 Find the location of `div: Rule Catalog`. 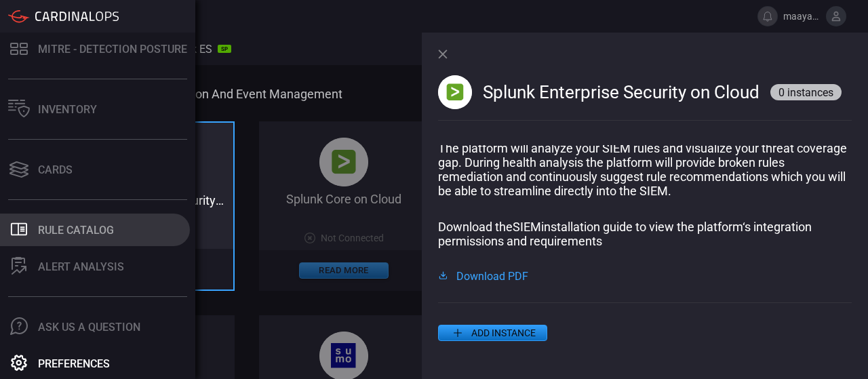

div: Rule Catalog is located at coordinates (76, 229).